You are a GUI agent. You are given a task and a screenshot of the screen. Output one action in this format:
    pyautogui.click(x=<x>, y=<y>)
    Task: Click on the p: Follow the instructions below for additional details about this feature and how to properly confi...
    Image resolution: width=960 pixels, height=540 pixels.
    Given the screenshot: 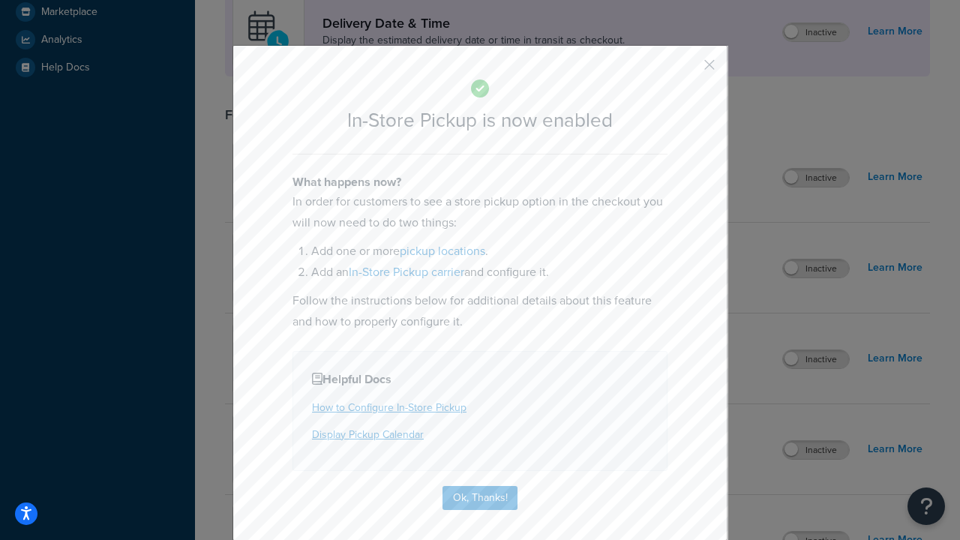 What is the action you would take?
    pyautogui.click(x=480, y=311)
    